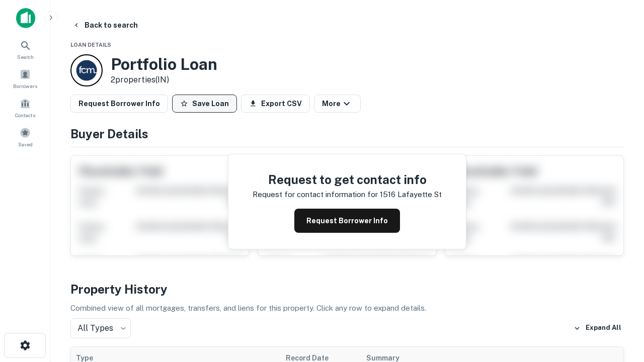 This screenshot has height=362, width=644. I want to click on span: Loan Details, so click(91, 45).